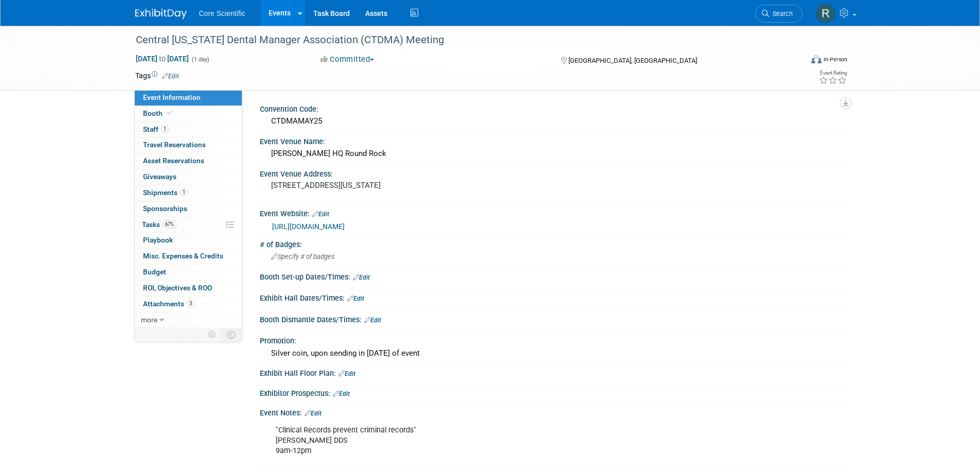 This screenshot has width=980, height=469. I want to click on div: Event Website:, so click(552, 212).